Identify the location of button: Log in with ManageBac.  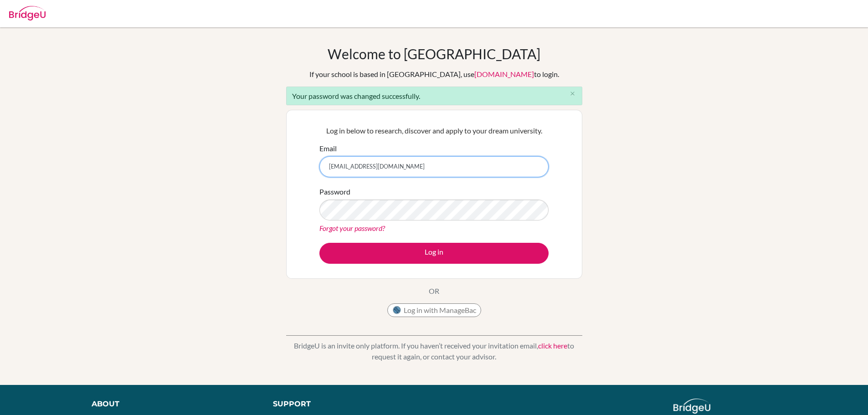
(434, 310).